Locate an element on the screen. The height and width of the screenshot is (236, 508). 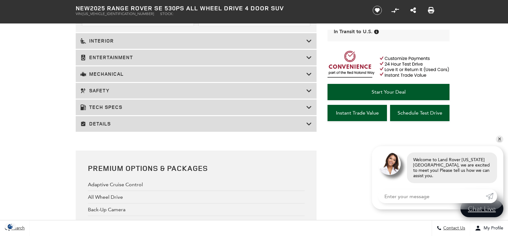
h3: Interior is located at coordinates (193, 41).